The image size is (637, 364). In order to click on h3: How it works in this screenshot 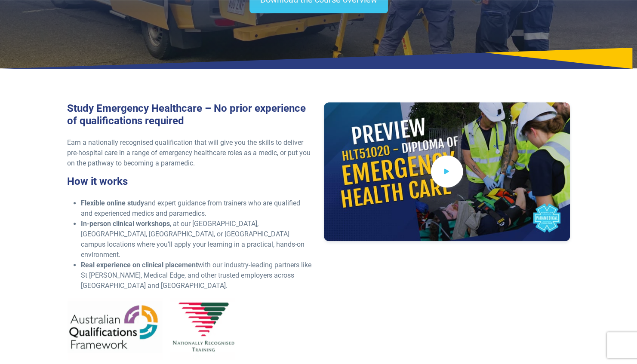, I will do `click(190, 182)`.